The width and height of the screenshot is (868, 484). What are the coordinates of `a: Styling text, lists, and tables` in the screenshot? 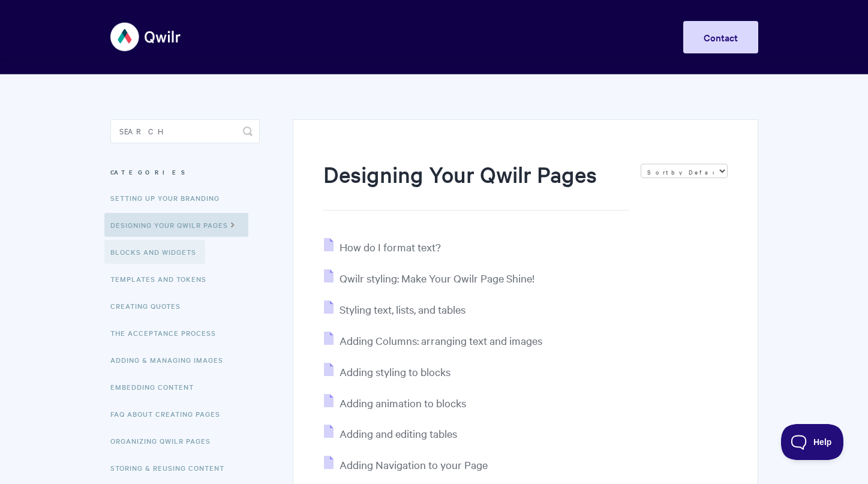 It's located at (394, 309).